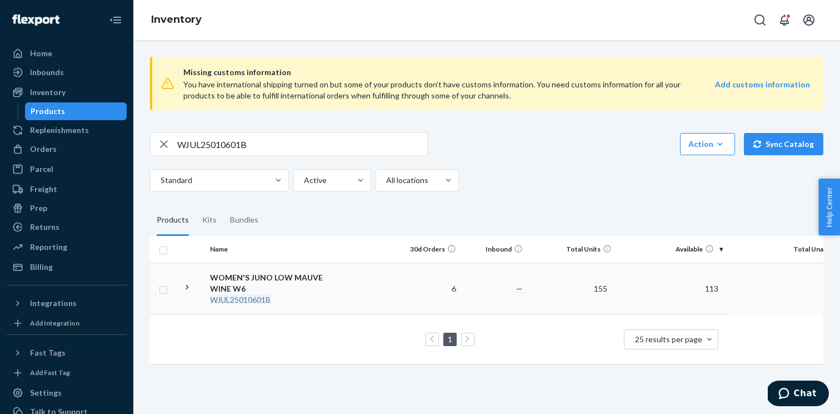  What do you see at coordinates (38, 208) in the screenshot?
I see `div: Prep` at bounding box center [38, 208].